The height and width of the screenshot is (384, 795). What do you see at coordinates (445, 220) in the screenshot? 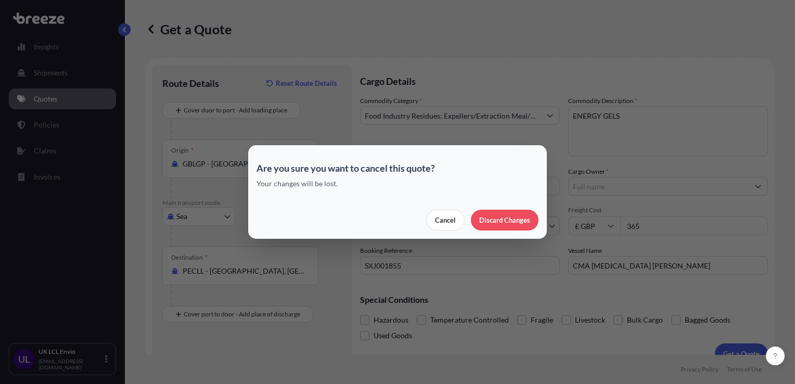
I see `button: Cancel` at bounding box center [445, 220].